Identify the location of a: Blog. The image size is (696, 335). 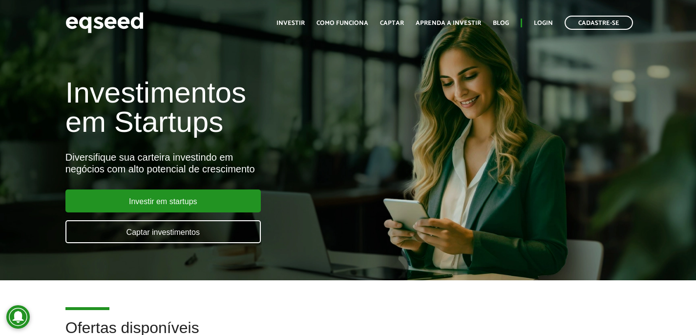
(501, 23).